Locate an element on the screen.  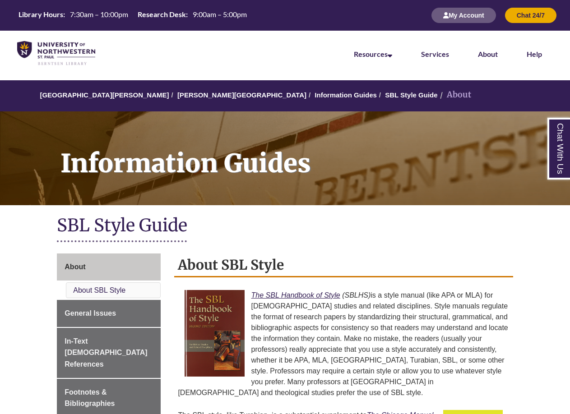
span: 7:30am – 10:00pm is located at coordinates (99, 14).